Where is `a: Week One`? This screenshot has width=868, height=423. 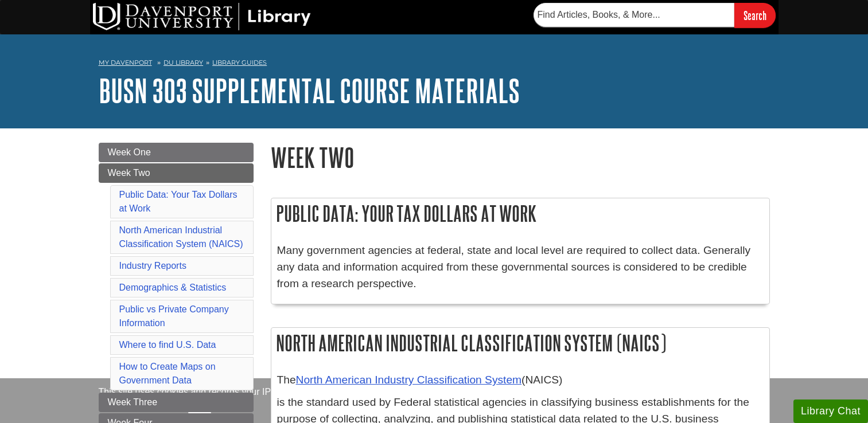
a: Week One is located at coordinates (176, 153).